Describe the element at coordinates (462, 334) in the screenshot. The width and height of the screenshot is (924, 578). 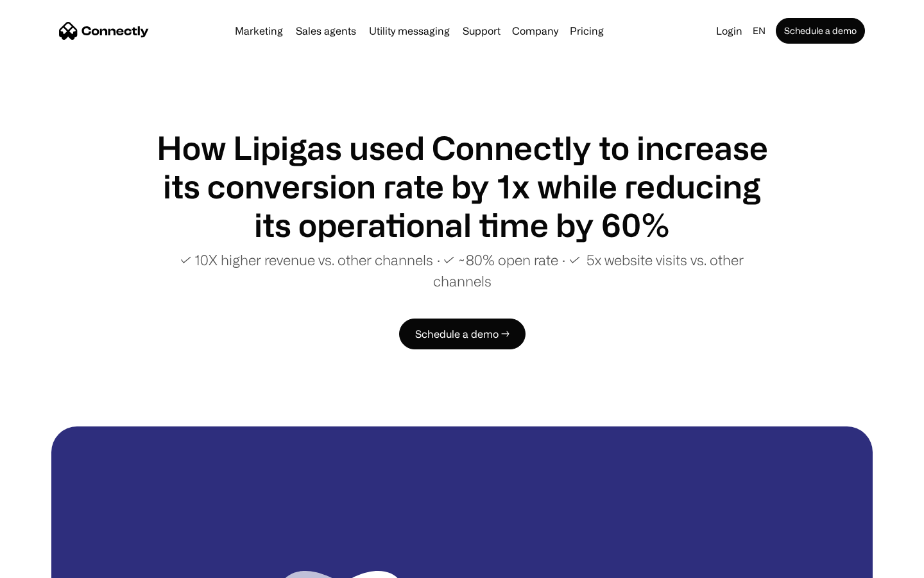
I see `a: Schedule a demo →` at that location.